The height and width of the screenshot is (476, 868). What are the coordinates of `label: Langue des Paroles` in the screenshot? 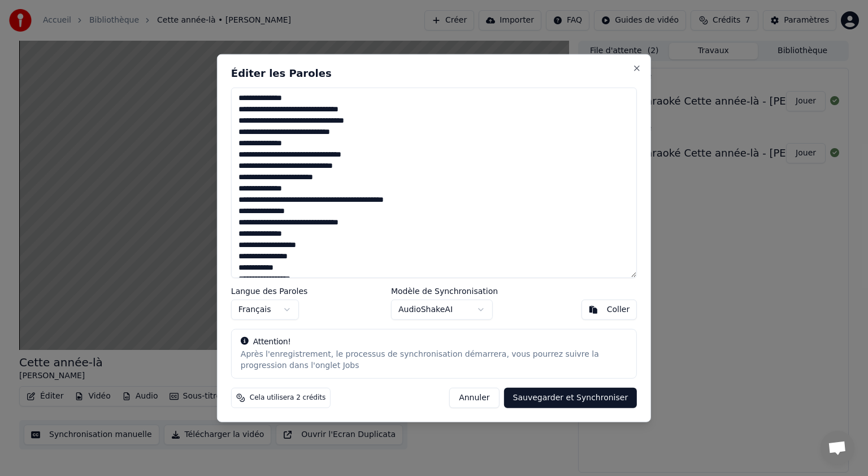 It's located at (269, 291).